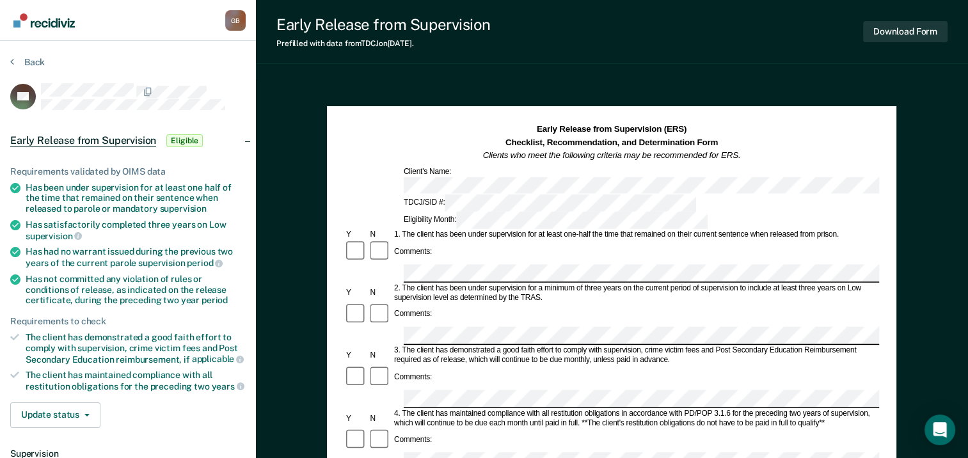 Image resolution: width=968 pixels, height=458 pixels. What do you see at coordinates (383, 24) in the screenshot?
I see `div: Early Release from Supervision` at bounding box center [383, 24].